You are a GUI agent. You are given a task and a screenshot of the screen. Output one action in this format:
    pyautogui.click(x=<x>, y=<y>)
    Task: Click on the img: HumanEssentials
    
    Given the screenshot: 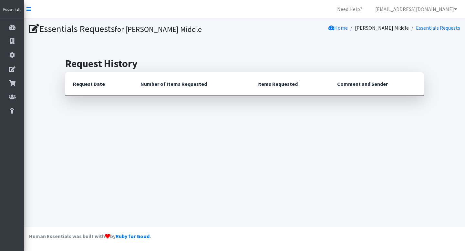 What is the action you would take?
    pyautogui.click(x=12, y=10)
    